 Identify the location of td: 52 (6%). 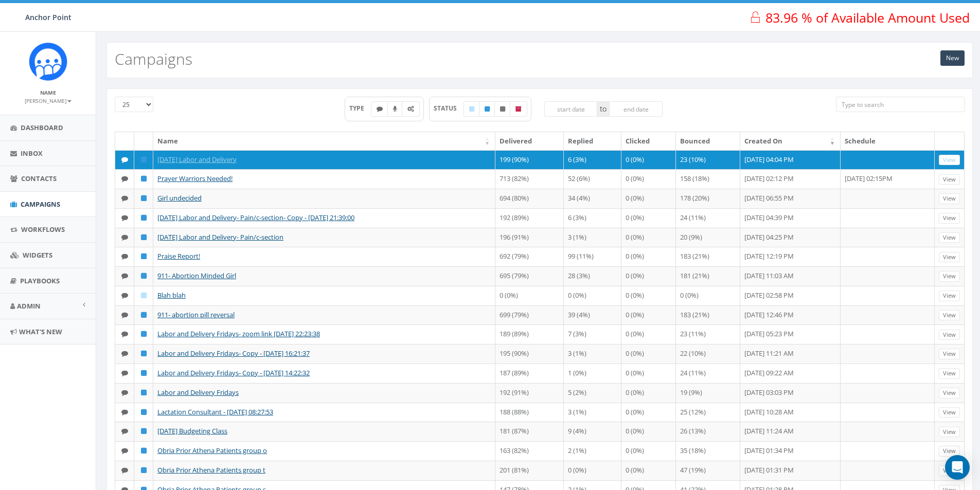
(592, 179).